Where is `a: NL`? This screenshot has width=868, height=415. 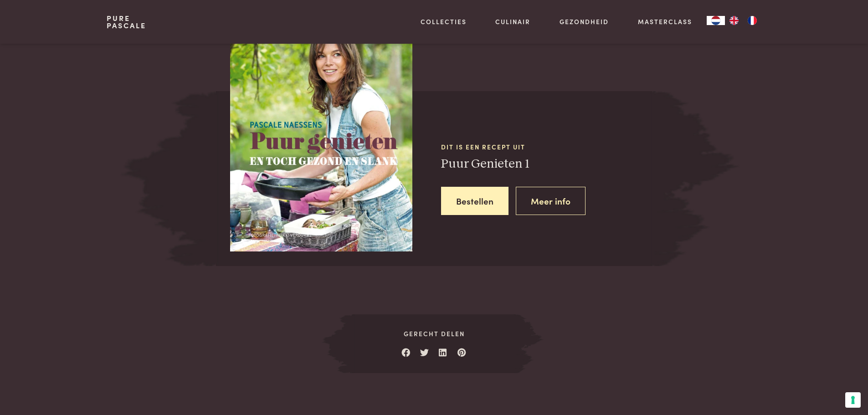
a: NL is located at coordinates (716, 20).